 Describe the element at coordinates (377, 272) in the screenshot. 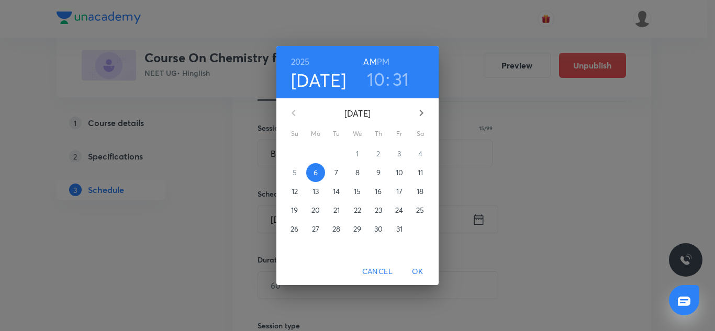

I see `button: Cancel` at that location.